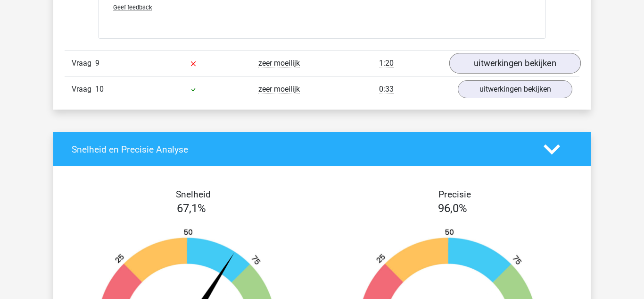 The height and width of the screenshot is (299, 644). Describe the element at coordinates (386, 89) in the screenshot. I see `span: 0:33` at that location.